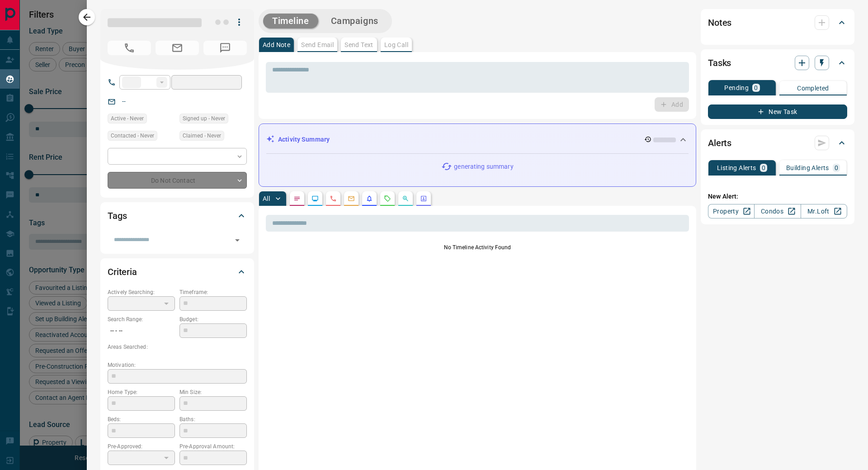  Describe the element at coordinates (213, 292) in the screenshot. I see `p: Timeframe:` at that location.